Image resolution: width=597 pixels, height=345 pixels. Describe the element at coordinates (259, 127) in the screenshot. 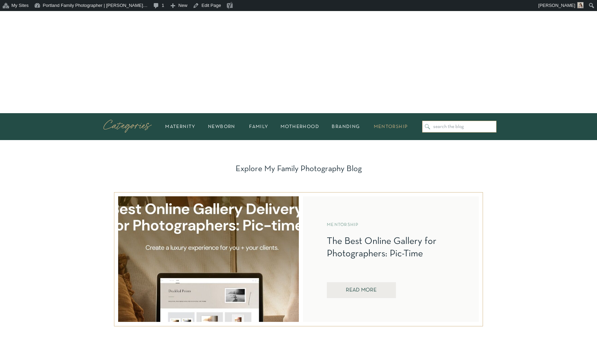

I see `h2: family` at that location.